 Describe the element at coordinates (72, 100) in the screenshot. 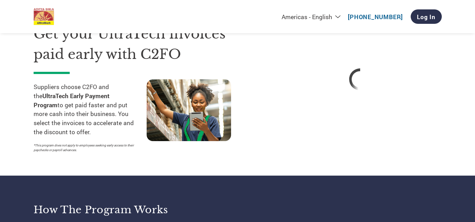

I see `strong: UltraTech Early Payment Program` at that location.